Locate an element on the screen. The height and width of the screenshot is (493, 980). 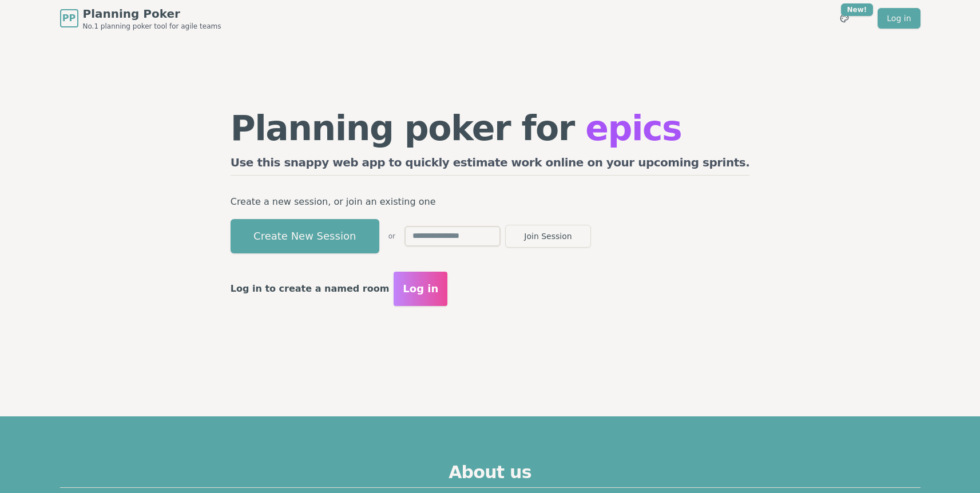
span: or is located at coordinates (392, 236).